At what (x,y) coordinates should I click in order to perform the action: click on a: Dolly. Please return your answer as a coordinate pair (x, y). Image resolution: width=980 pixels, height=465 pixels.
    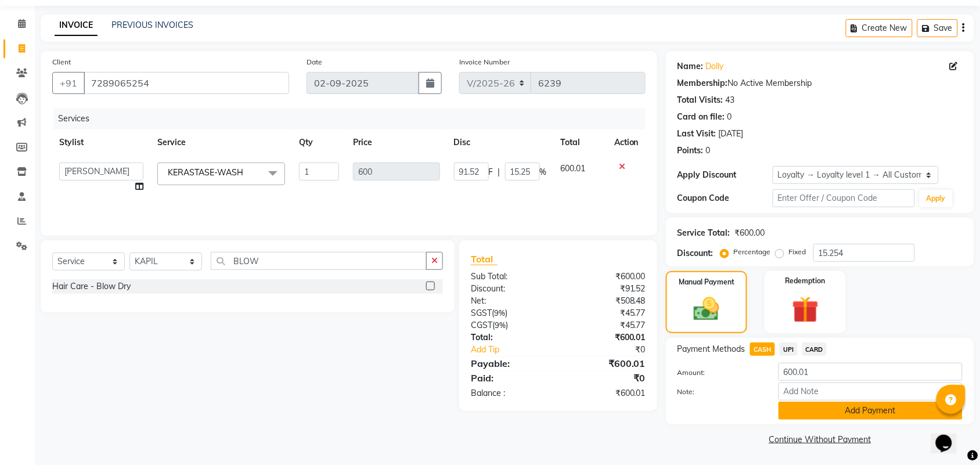
    Looking at the image, I should click on (715, 67).